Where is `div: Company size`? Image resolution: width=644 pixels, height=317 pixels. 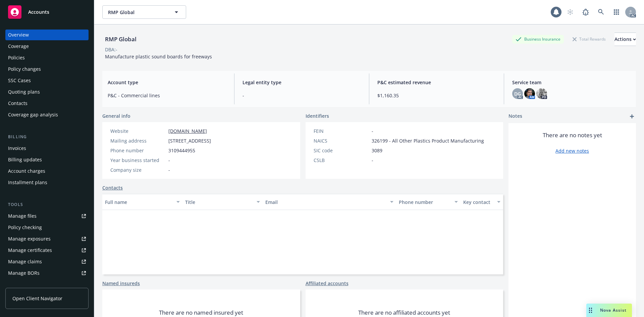
div: Company size is located at coordinates (138, 169).